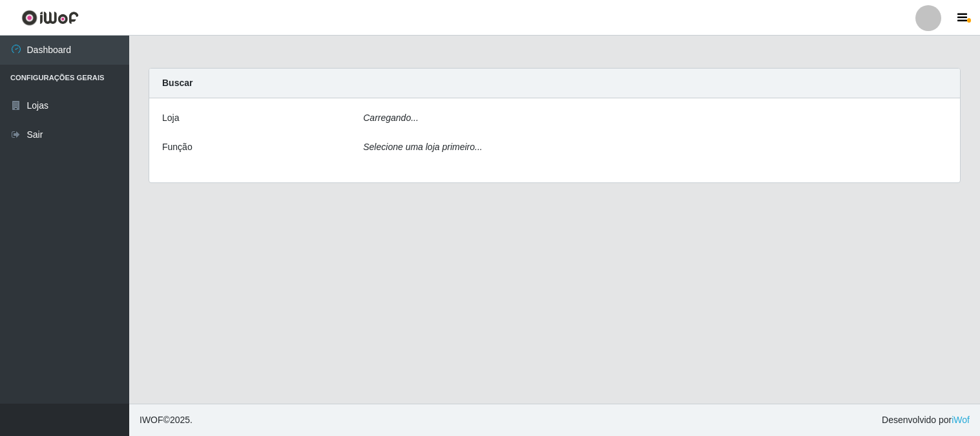 This screenshot has height=436, width=980. Describe the element at coordinates (177, 83) in the screenshot. I see `strong: Buscar` at that location.